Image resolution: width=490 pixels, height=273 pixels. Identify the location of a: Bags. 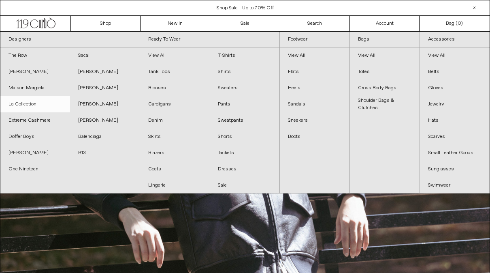
(385, 39).